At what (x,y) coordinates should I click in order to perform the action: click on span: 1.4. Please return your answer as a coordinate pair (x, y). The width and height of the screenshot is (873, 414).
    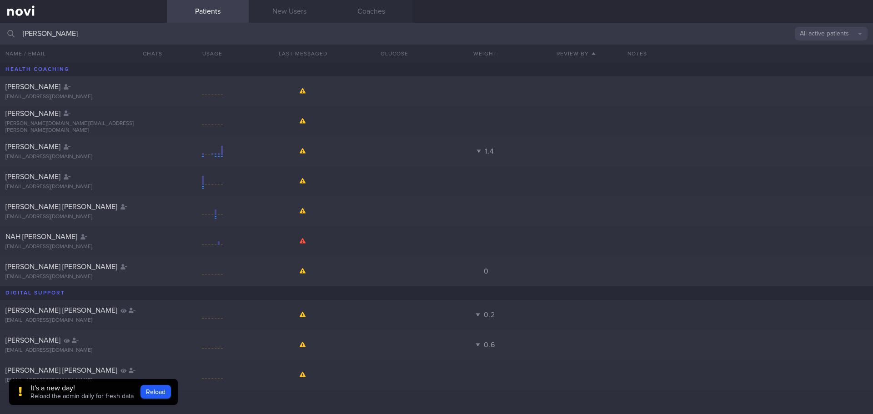
    Looking at the image, I should click on (489, 151).